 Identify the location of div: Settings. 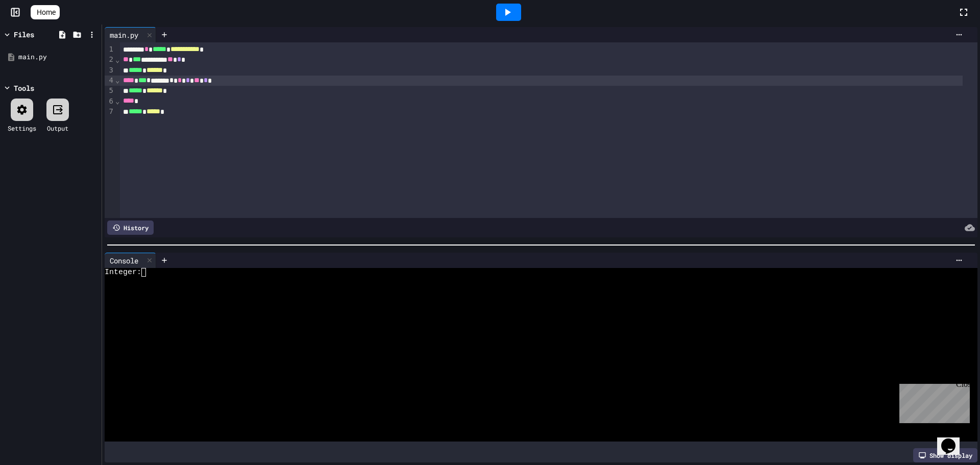
(22, 128).